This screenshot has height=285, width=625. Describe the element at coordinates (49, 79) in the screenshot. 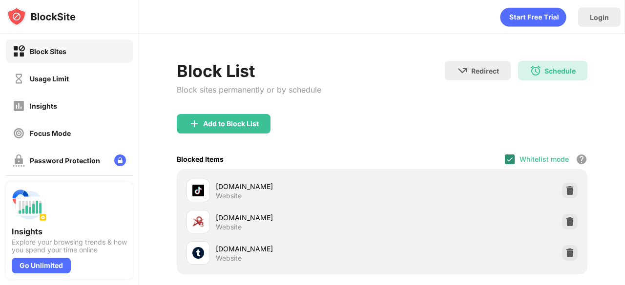

I see `div: Usage Limit` at that location.